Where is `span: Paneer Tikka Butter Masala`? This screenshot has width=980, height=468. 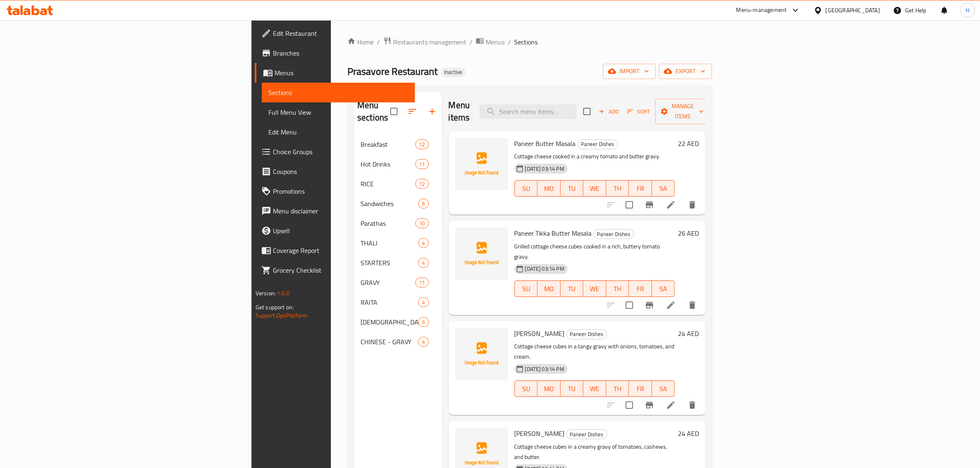 span: Paneer Tikka Butter Masala is located at coordinates (553, 234).